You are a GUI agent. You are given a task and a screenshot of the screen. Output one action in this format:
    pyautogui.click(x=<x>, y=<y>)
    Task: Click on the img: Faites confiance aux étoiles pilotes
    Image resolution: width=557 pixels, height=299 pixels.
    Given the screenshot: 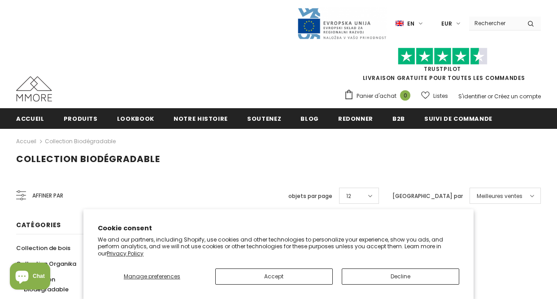 What is the action you would take?
    pyautogui.click(x=443, y=56)
    